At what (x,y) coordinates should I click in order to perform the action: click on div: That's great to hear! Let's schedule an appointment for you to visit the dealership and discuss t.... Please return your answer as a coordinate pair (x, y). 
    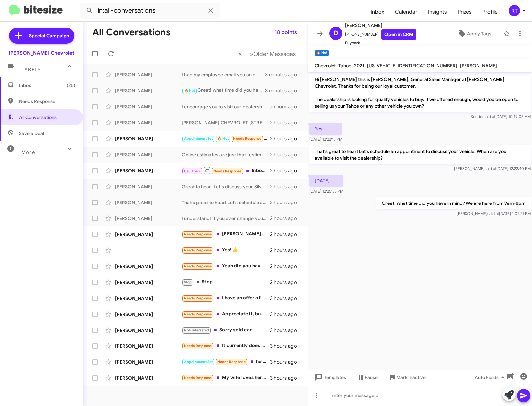
    Looking at the image, I should click on (226, 203).